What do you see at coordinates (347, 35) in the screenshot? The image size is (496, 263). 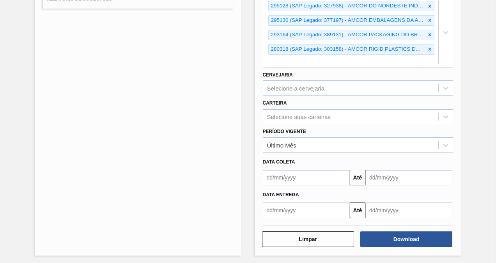 I see `div: 293164 (SAP Legado: 389131) - AMCOR PACKAGING DO BRASIL LTDA` at bounding box center [347, 35].